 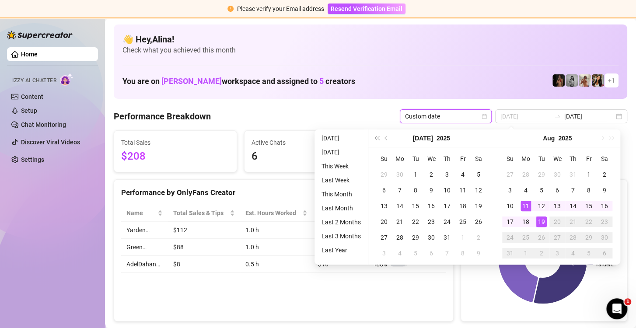 I want to click on button: Choose a month, so click(x=549, y=138).